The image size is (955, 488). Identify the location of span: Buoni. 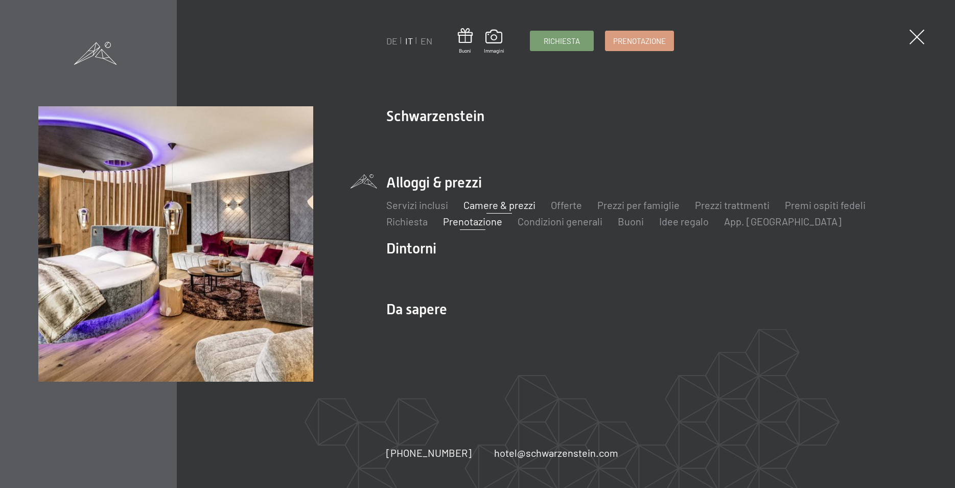
(465, 51).